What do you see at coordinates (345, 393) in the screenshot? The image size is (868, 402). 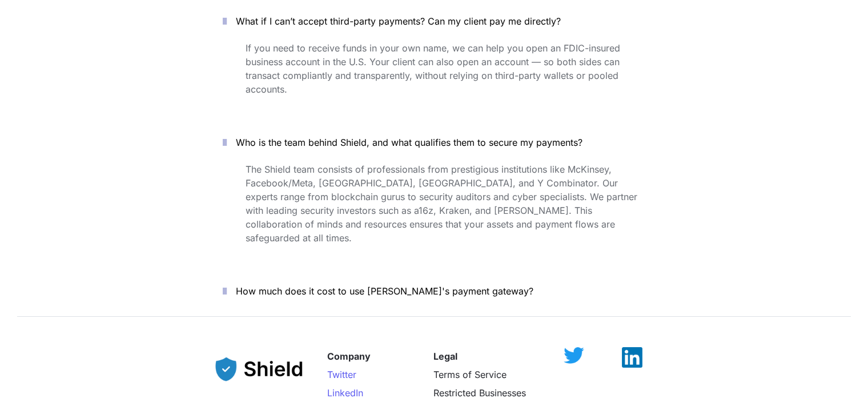 I see `span: LinkedIn` at bounding box center [345, 393].